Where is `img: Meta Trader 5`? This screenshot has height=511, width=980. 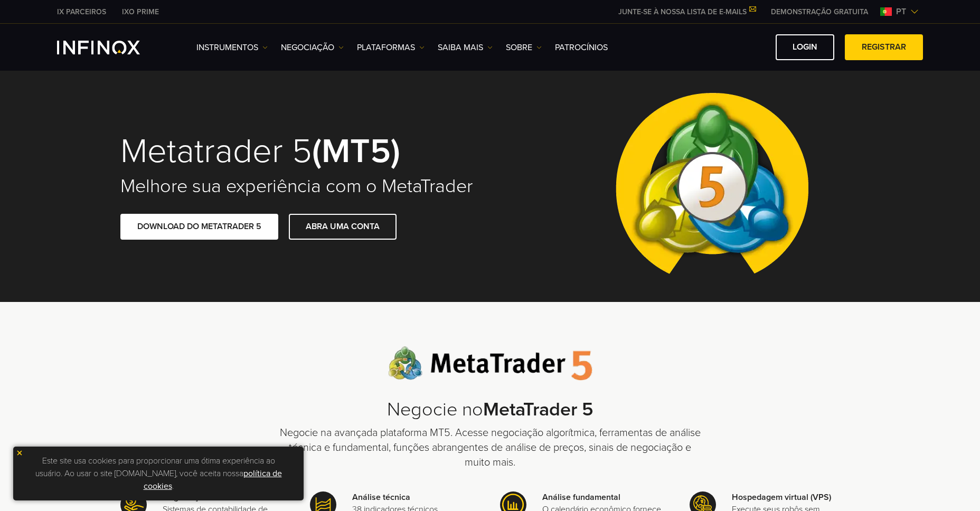 img: Meta Trader 5 is located at coordinates (712, 186).